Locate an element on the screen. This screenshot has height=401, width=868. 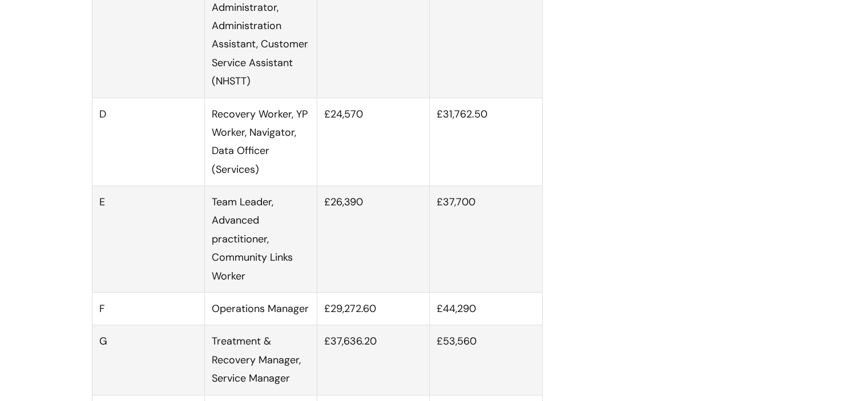
td: £31,762.50 is located at coordinates (486, 142).